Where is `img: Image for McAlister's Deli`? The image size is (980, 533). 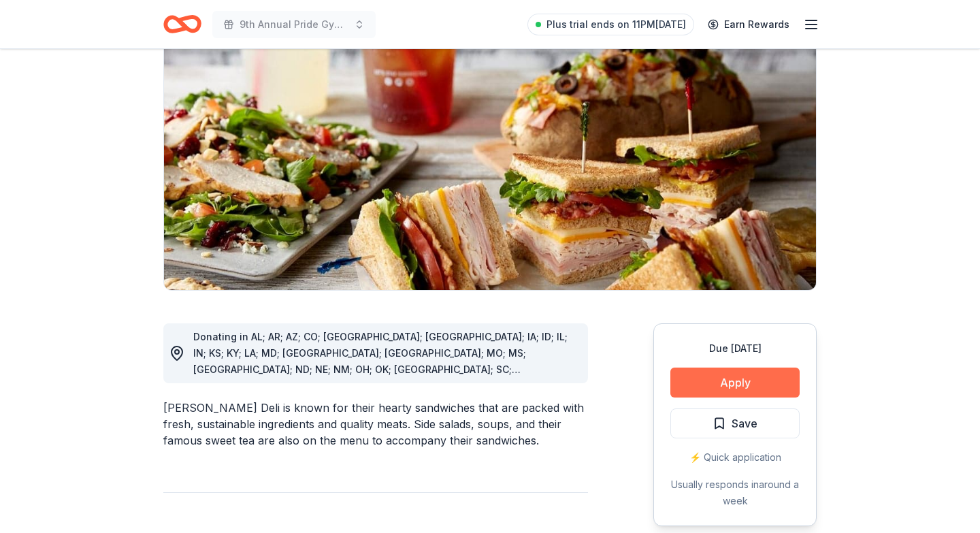 img: Image for McAlister's Deli is located at coordinates (490, 160).